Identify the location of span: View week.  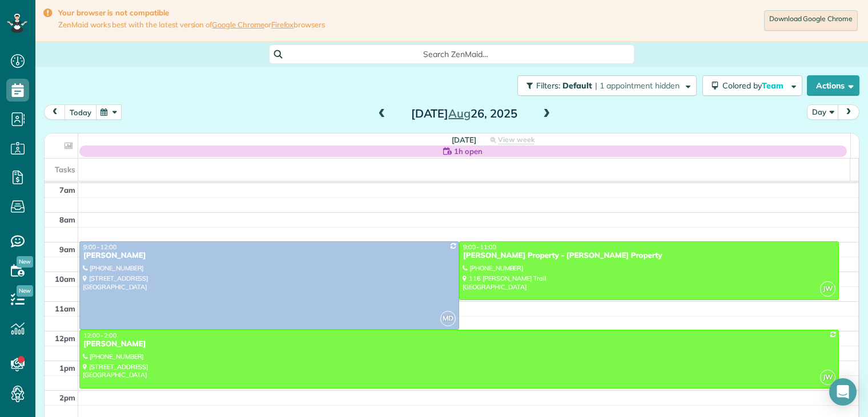
(516, 140).